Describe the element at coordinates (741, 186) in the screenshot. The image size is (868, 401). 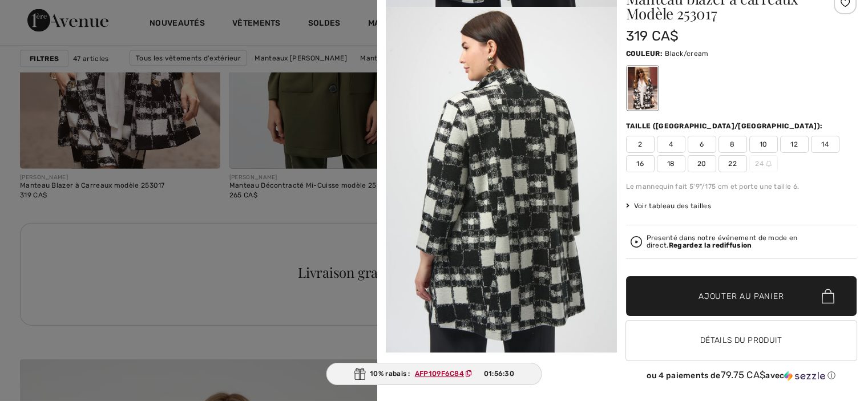
I see `div: Le mannequin fait 5'9"/175 cm et porte une taille 6.` at that location.